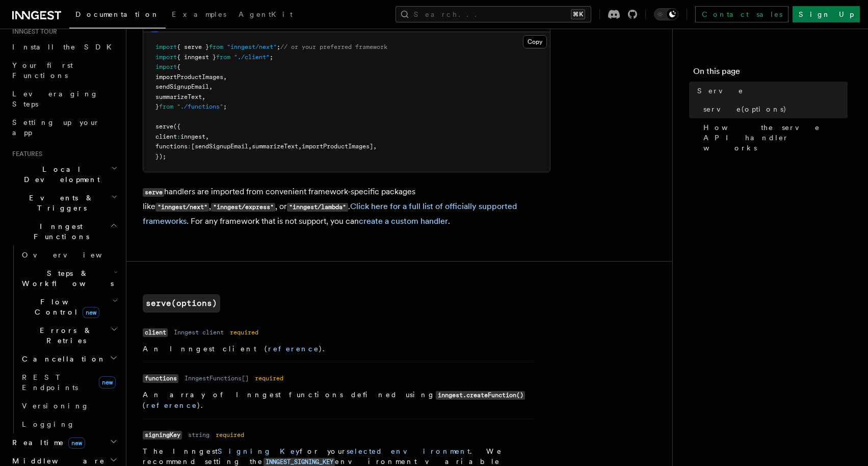 The height and width of the screenshot is (466, 868). Describe the element at coordinates (155, 332) in the screenshot. I see `code: client` at that location.